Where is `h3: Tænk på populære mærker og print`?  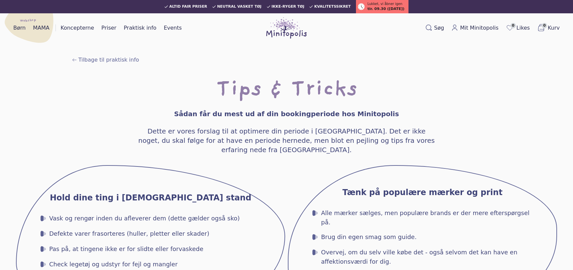 h3: Tænk på populære mærker og print is located at coordinates (423, 192).